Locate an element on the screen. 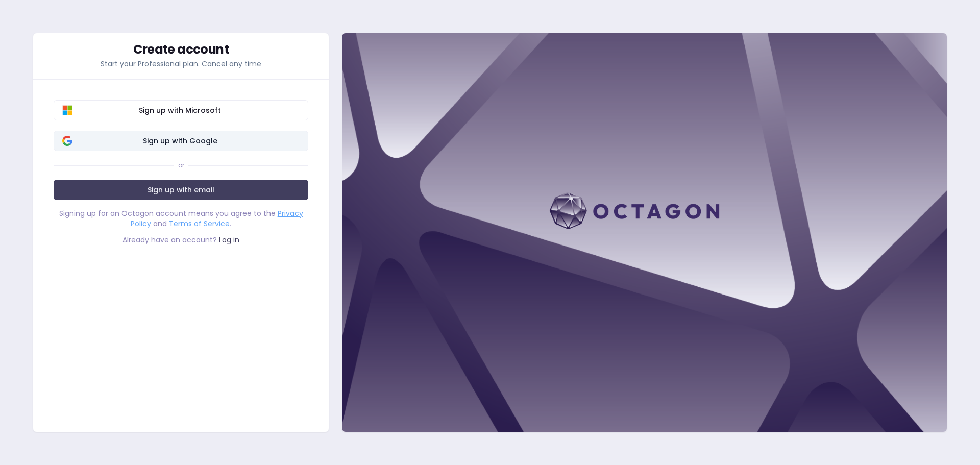 The height and width of the screenshot is (465, 980). div: Signing up for an Octagon account means you agree to the and . is located at coordinates (180, 219).